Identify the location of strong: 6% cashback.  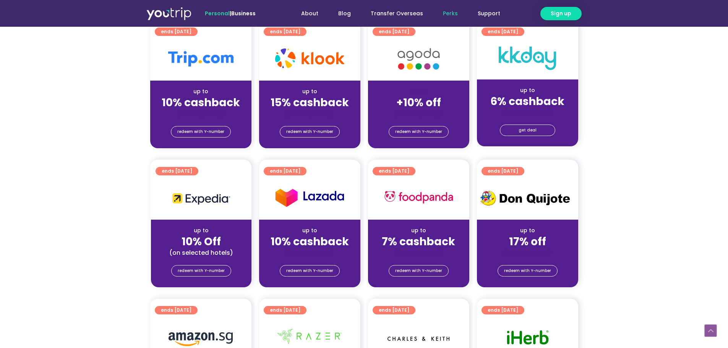
(527, 101).